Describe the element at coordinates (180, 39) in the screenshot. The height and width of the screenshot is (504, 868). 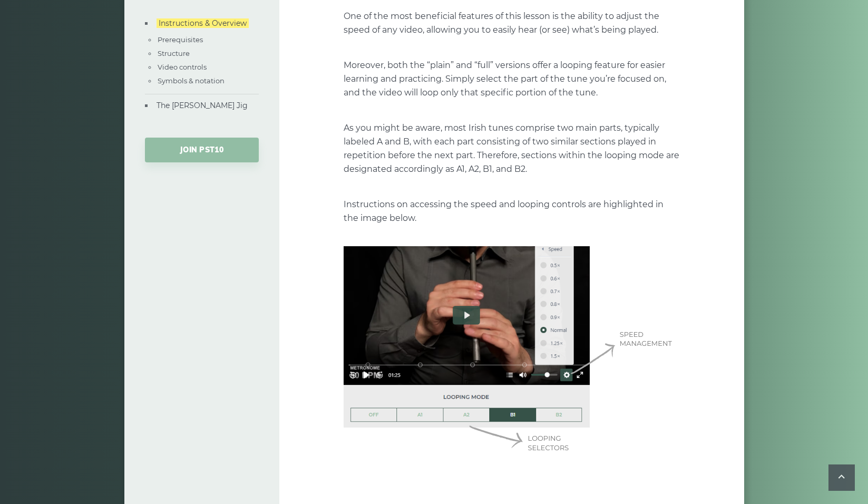
I see `a: Prerequisites` at that location.